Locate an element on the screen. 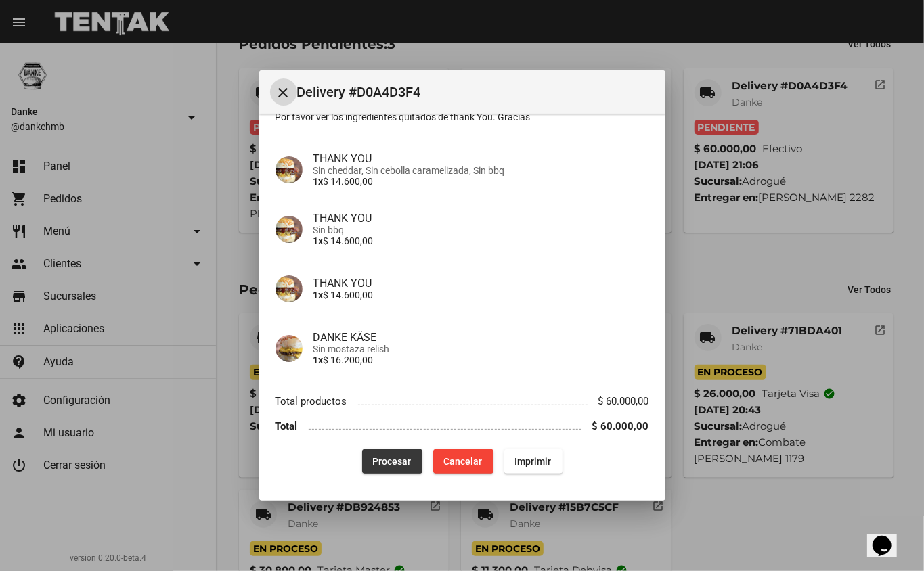  span: Sin cheddar, Sin cebolla caramelizada, Sin bbq is located at coordinates (481, 171).